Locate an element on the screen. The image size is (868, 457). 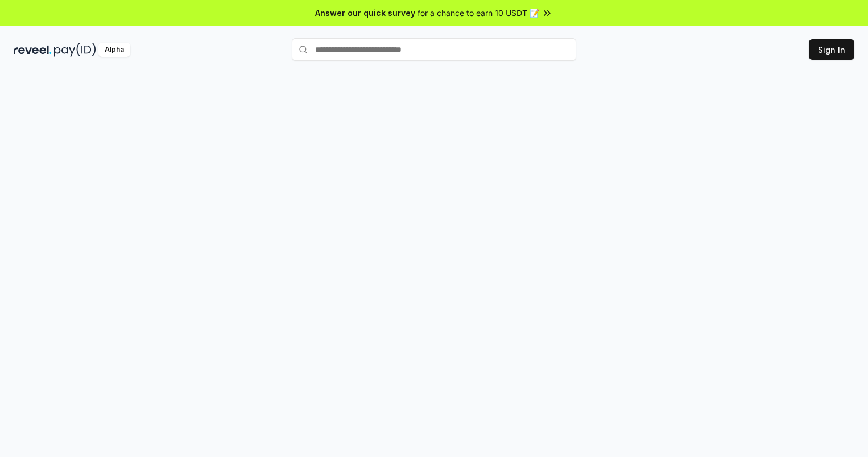
div: Alpha is located at coordinates (115, 50).